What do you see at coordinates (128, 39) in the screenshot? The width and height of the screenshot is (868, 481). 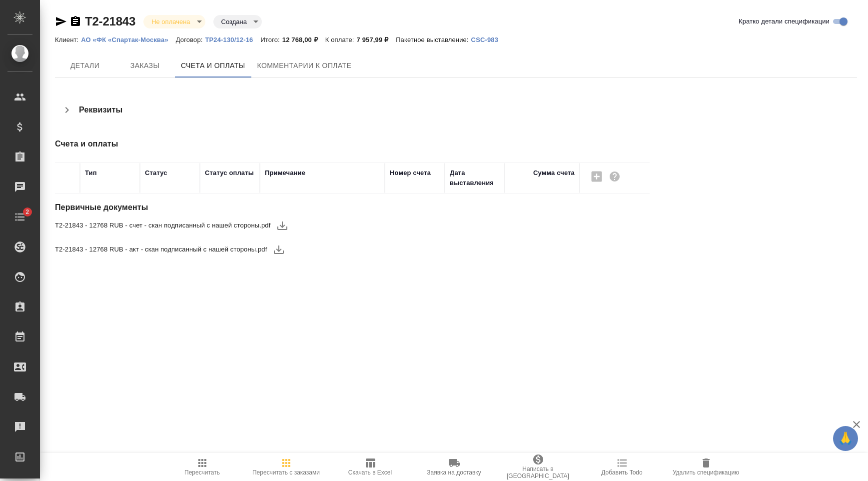 I see `p: АО «ФК «Спартак-Москва»` at bounding box center [128, 39].